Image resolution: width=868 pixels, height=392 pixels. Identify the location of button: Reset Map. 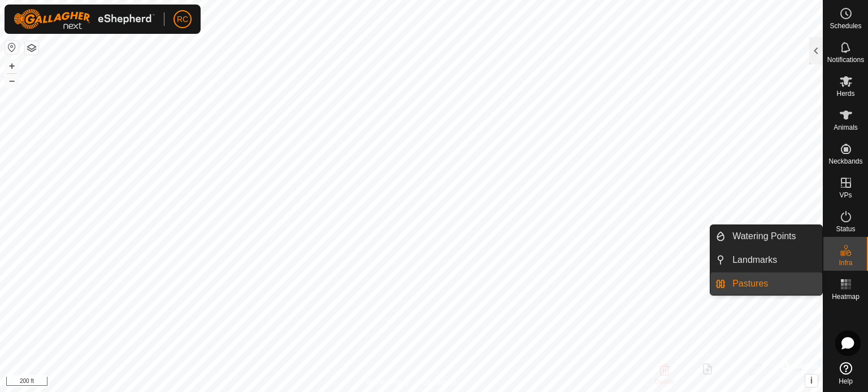
(12, 47).